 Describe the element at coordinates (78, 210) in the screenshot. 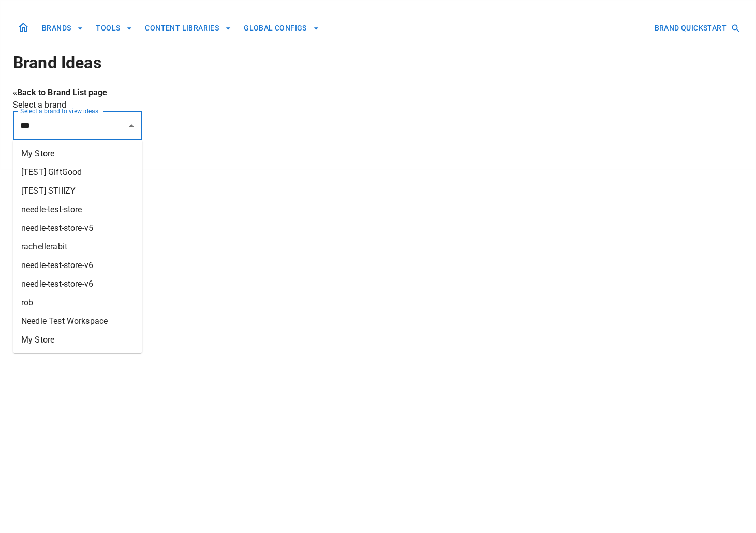

I see `li: needle-test-store` at that location.